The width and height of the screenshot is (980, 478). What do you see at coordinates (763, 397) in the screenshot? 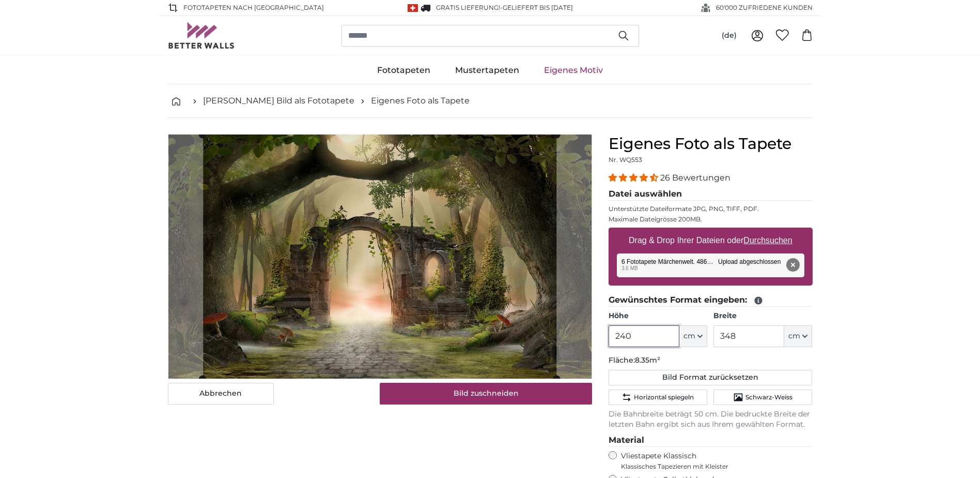
I see `button: Schwarz-Weiss` at bounding box center [763, 397].